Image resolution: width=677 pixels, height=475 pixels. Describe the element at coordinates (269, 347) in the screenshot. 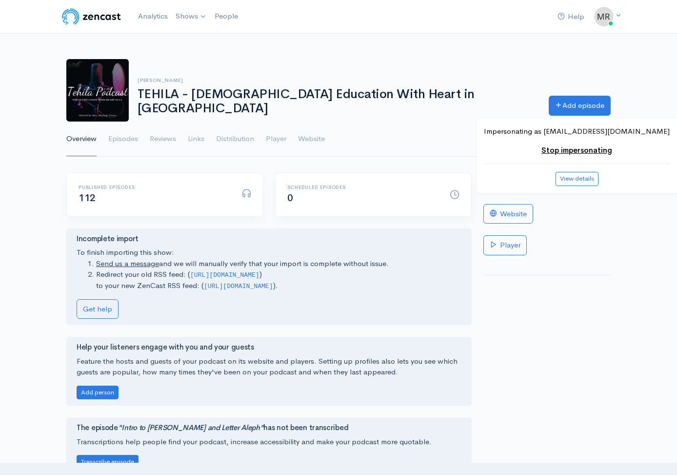

I see `h4: Help your listeners engage with you and your guests` at that location.